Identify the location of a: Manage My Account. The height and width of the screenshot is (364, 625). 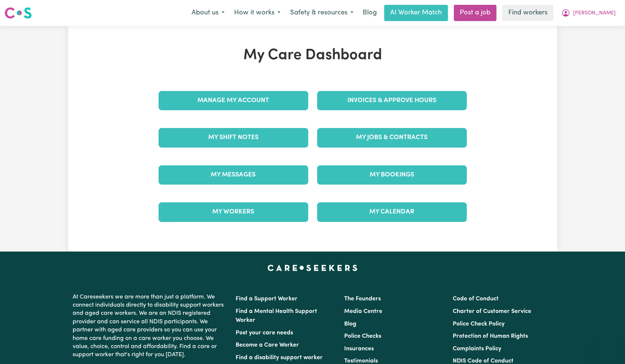
(233, 100).